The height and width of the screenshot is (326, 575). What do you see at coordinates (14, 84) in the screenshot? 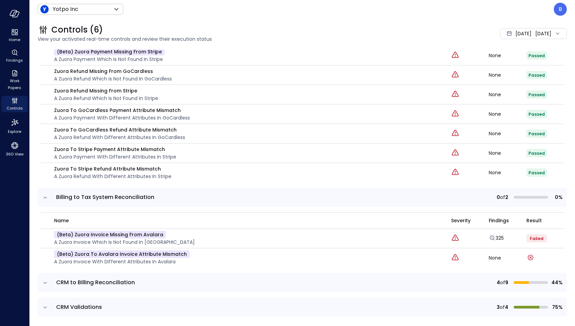
I see `span: Work Papers` at bounding box center [14, 84].